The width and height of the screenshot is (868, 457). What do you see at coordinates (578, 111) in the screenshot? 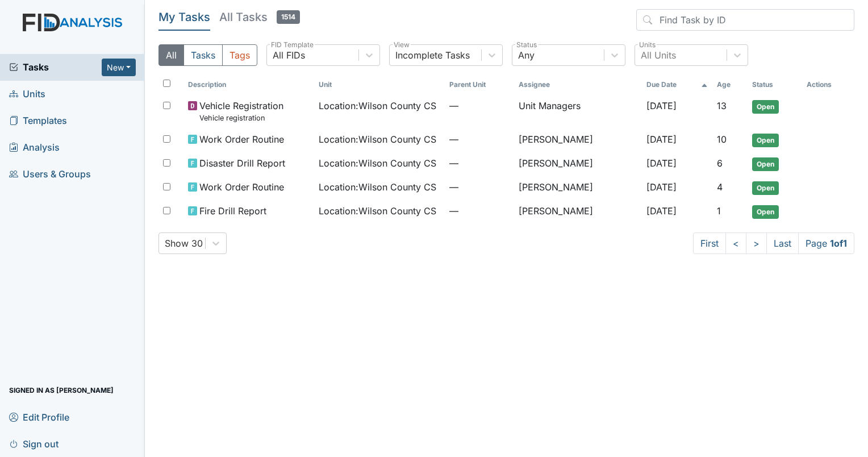
I see `td: Unit Managers` at bounding box center [578, 111].